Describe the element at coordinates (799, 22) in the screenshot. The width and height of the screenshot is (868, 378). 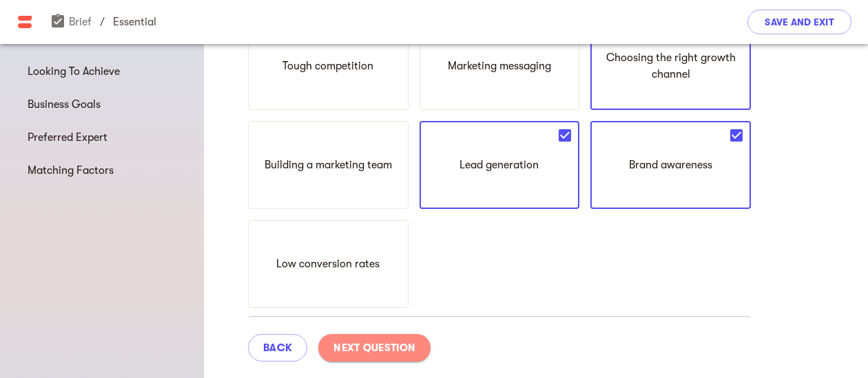
I see `span: Save and Exit` at that location.